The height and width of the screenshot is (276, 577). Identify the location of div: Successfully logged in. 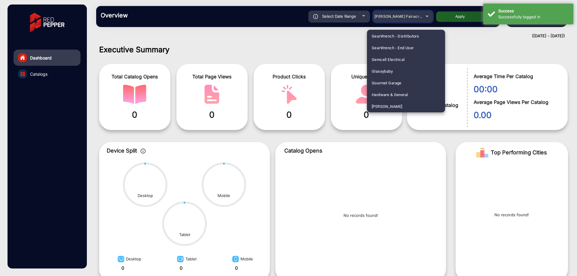
(534, 17).